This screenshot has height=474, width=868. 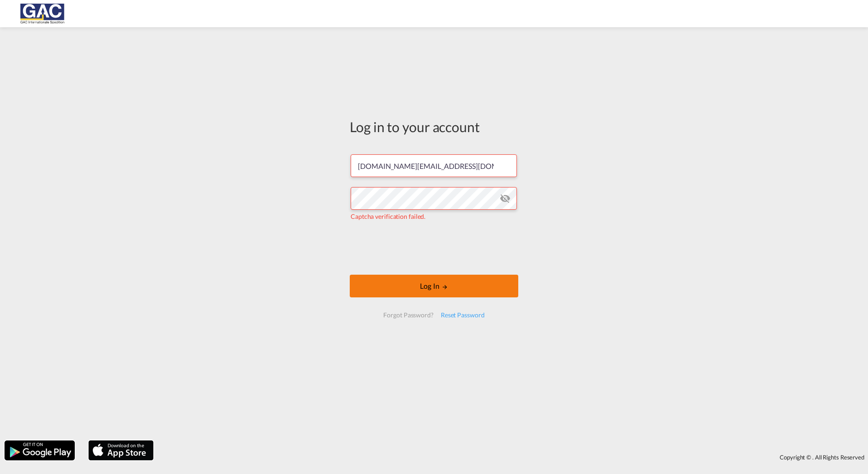 I want to click on button: LOGIN, so click(x=434, y=286).